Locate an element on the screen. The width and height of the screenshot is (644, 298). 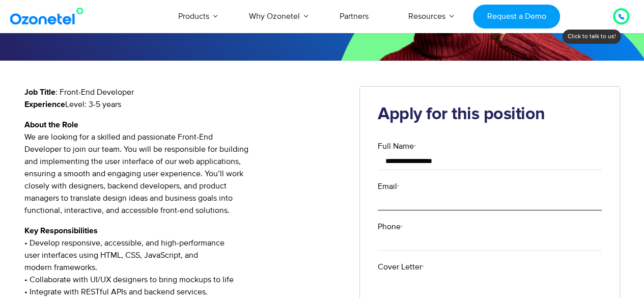
h2: Apply for this position is located at coordinates (489, 115).